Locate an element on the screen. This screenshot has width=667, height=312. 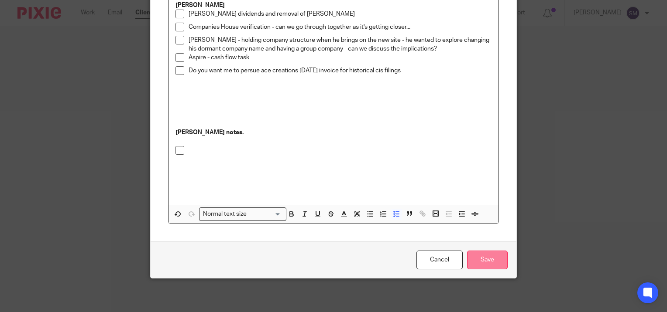
div: Search for option is located at coordinates (243, 214).